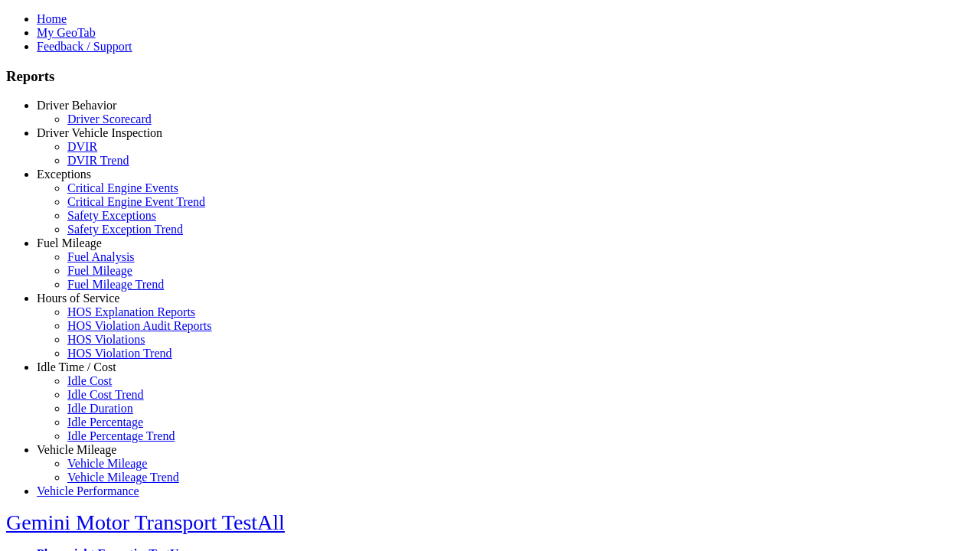 The image size is (980, 551). I want to click on a: Idle Percentage Trend, so click(121, 436).